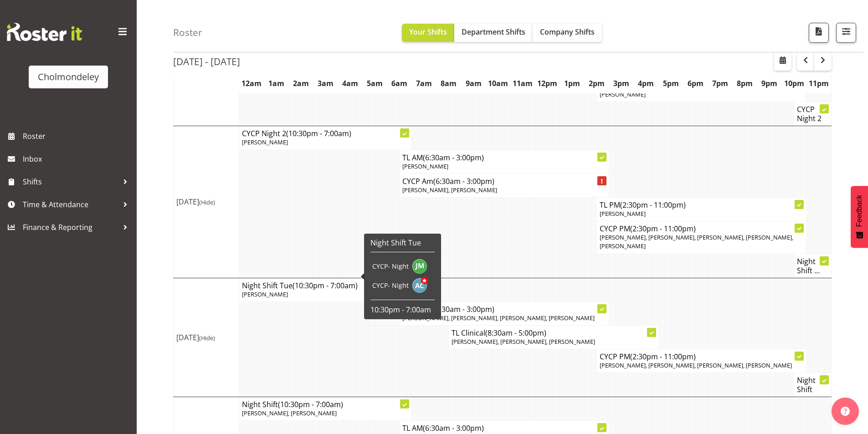 The width and height of the screenshot is (868, 434). What do you see at coordinates (493, 32) in the screenshot?
I see `span: Department Shifts` at bounding box center [493, 32].